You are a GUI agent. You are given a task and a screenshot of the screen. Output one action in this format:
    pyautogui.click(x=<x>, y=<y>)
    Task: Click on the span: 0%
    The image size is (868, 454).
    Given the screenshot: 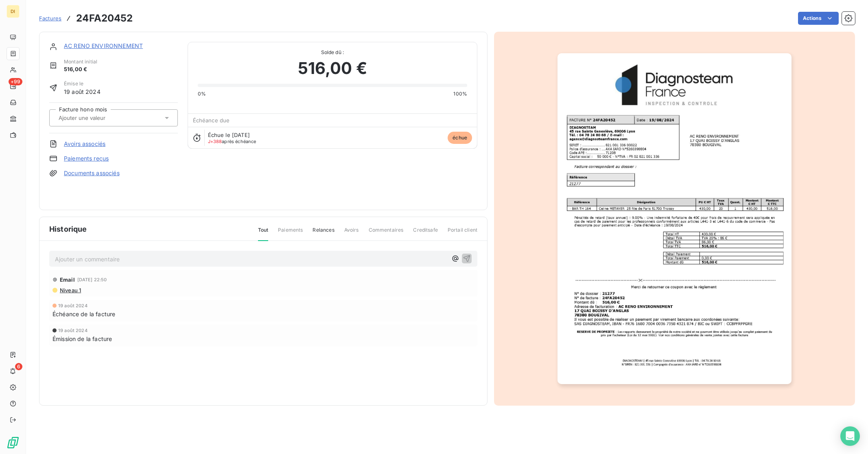 What is the action you would take?
    pyautogui.click(x=202, y=94)
    